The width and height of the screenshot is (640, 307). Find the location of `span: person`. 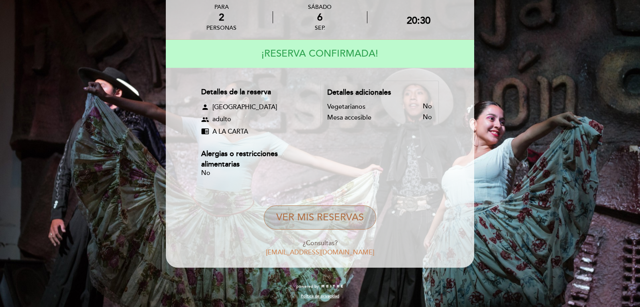

span: person is located at coordinates (205, 107).